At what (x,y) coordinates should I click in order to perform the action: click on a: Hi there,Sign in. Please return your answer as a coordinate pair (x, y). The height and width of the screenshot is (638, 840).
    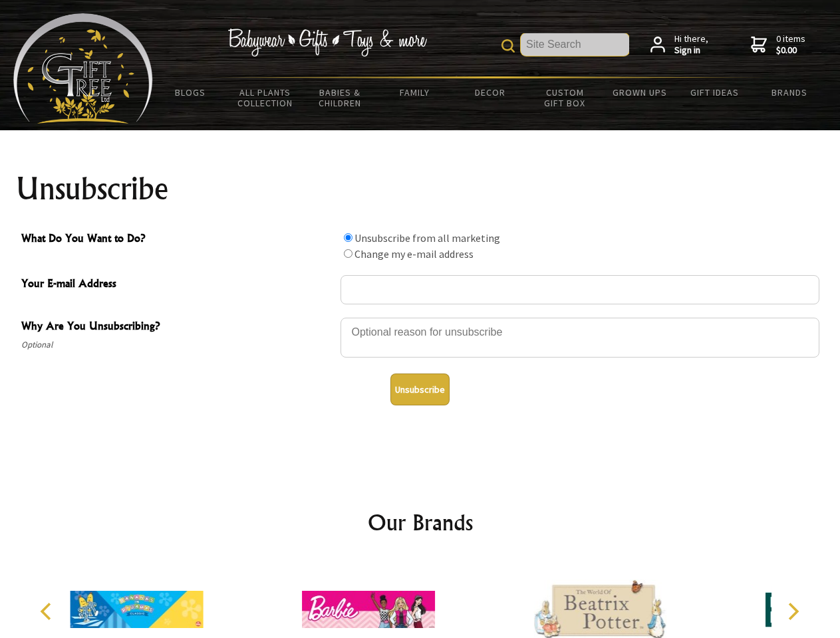
    Looking at the image, I should click on (679, 45).